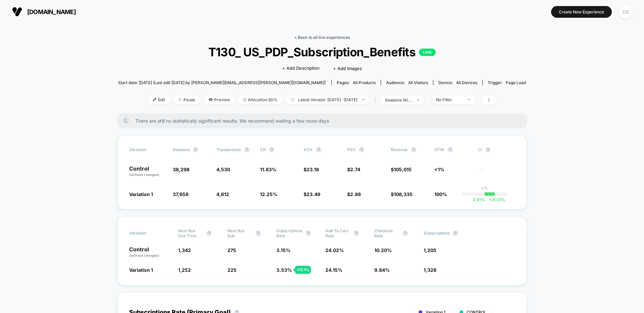 Image resolution: width=644 pixels, height=313 pixels. I want to click on div: No Filter, so click(449, 100).